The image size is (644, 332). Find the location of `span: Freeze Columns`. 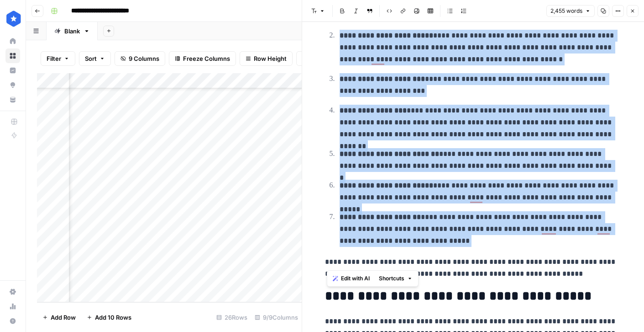

span: Freeze Columns is located at coordinates (206, 59).